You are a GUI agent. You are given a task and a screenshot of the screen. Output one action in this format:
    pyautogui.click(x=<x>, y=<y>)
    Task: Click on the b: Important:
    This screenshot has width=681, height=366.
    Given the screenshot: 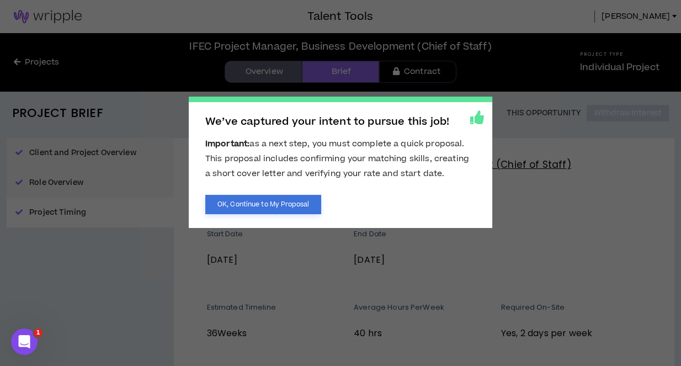 What is the action you would take?
    pyautogui.click(x=227, y=144)
    